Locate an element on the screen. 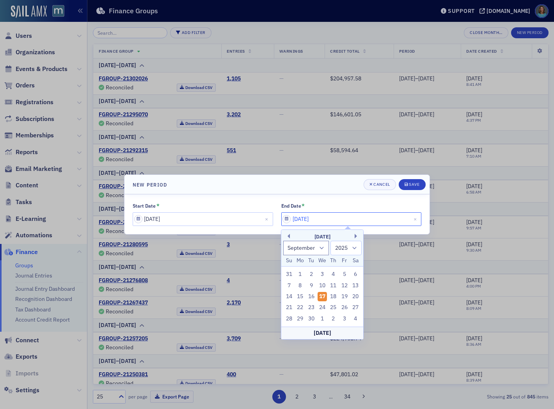 This screenshot has width=554, height=409. div: Choose Saturday, September 6th, 2025 is located at coordinates (355, 274).